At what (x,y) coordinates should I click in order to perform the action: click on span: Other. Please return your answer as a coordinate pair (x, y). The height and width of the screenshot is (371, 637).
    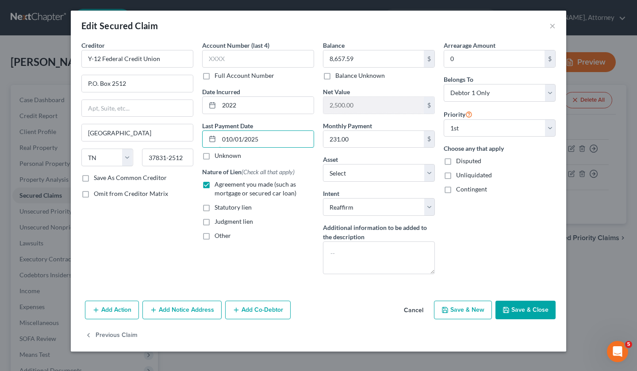
    Looking at the image, I should click on (223, 235).